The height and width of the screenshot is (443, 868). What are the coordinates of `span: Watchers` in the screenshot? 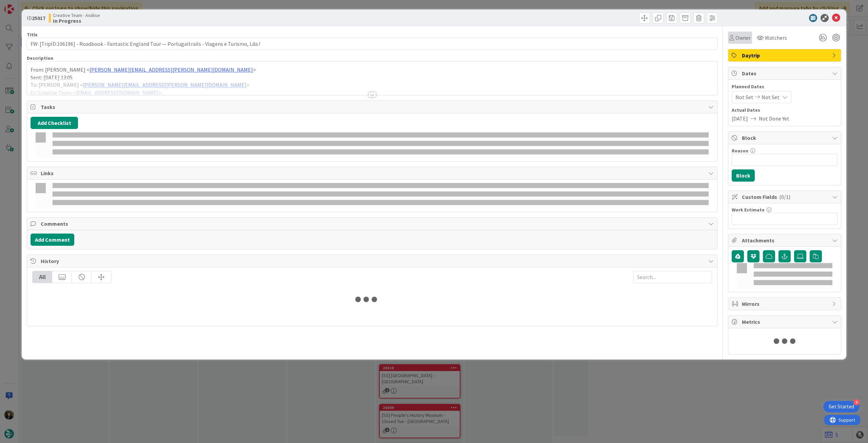 It's located at (776, 38).